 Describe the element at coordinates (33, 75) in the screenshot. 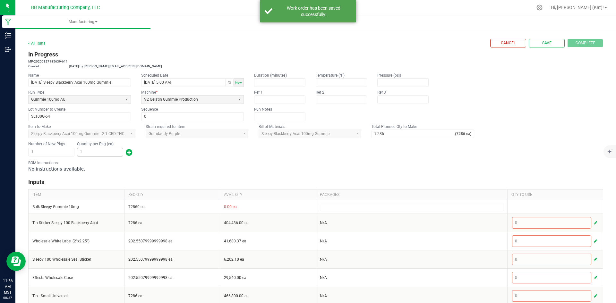

I see `kendo-label: Name` at that location.